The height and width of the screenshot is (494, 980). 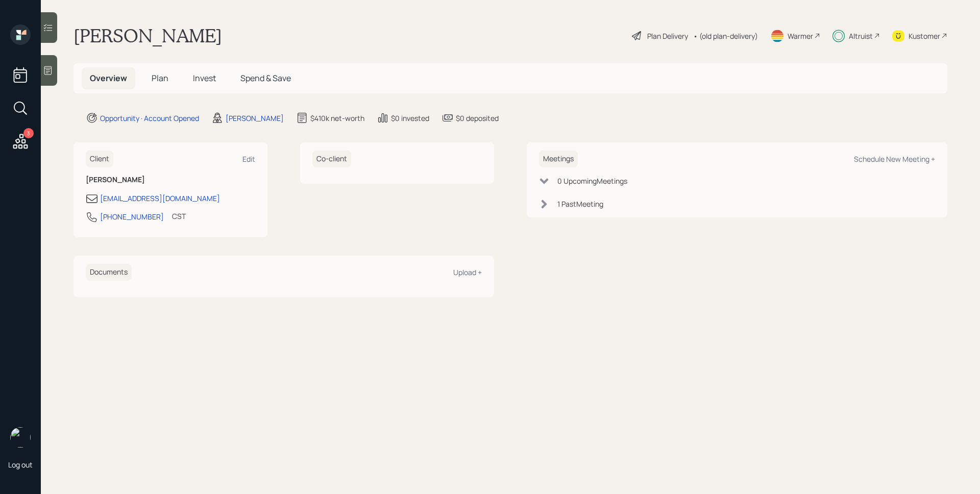 I want to click on div: 0 Upcoming Meeting s, so click(x=592, y=180).